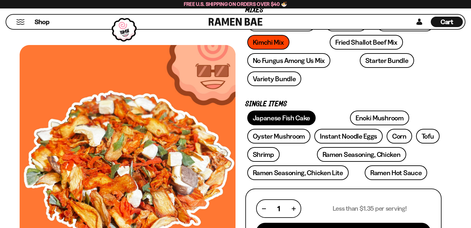  What do you see at coordinates (278, 209) in the screenshot?
I see `span: 1` at bounding box center [278, 209].